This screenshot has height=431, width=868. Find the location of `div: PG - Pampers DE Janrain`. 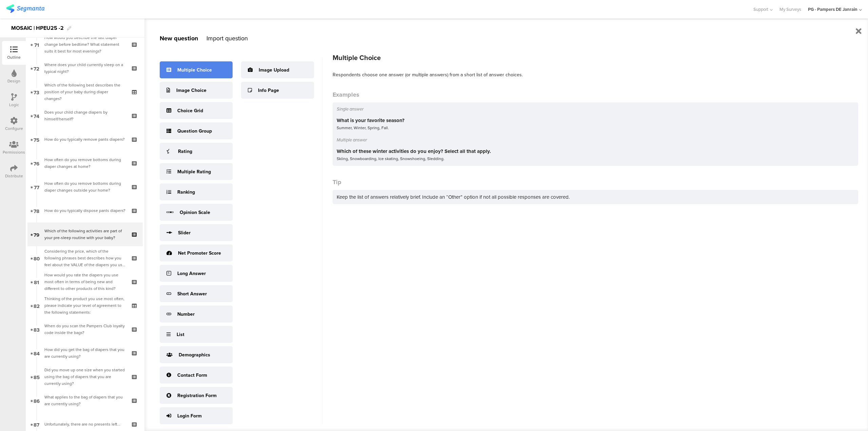

div: PG - Pampers DE Janrain is located at coordinates (832, 10).